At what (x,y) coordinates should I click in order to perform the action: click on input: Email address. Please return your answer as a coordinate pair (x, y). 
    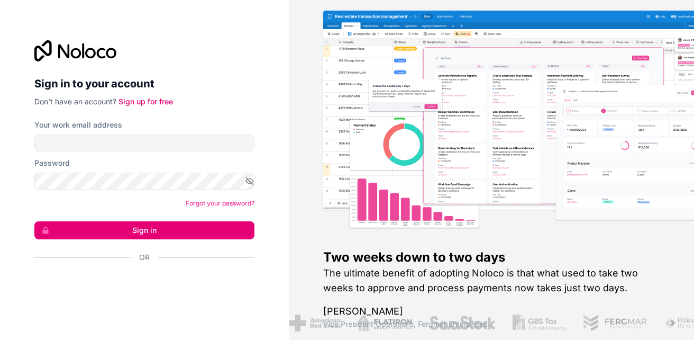
    Looking at the image, I should click on (144, 143).